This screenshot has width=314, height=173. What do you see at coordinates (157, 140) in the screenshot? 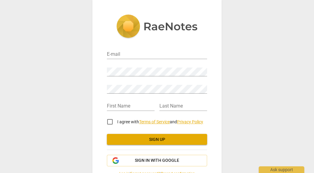
I see `button: Sign up` at bounding box center [157, 140].